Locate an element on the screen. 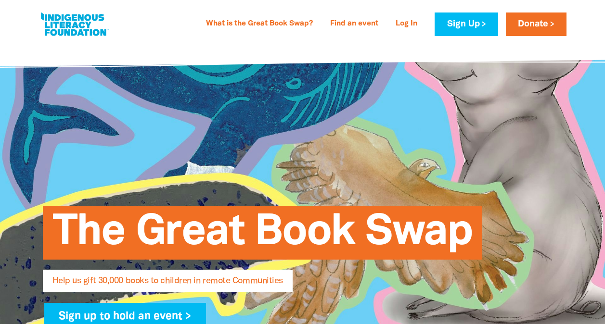  a: Sign Up is located at coordinates (466, 24).